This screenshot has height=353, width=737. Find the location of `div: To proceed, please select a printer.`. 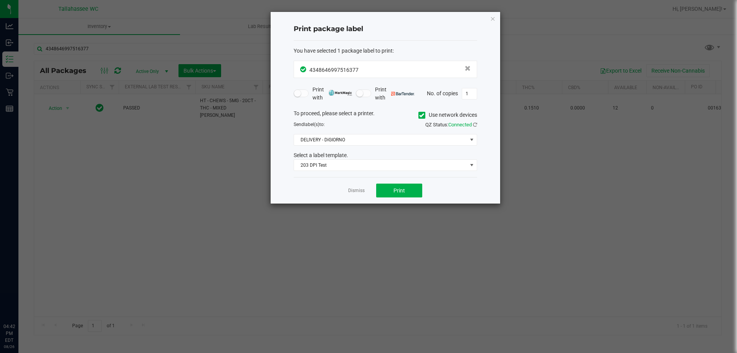

div: To proceed, please select a printer. is located at coordinates (386, 115).